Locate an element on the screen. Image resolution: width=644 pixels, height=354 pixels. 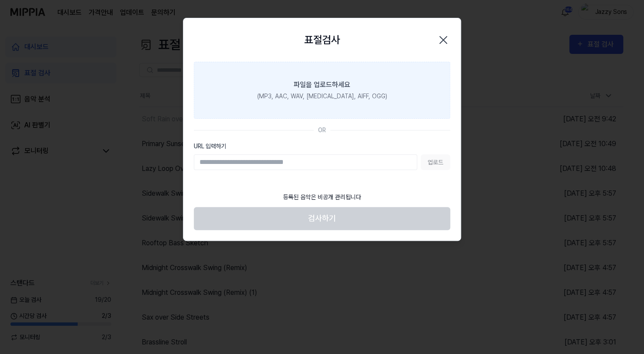
div: 등록된 음악은 비공개 관리됩니다 is located at coordinates (322, 197).